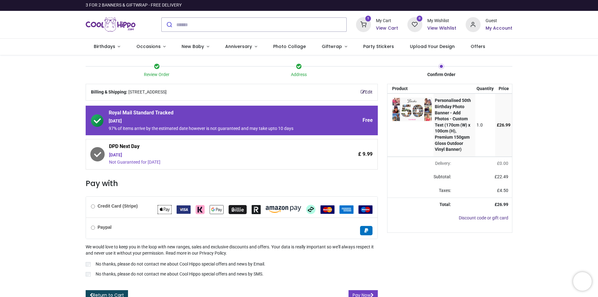 The height and width of the screenshot is (297, 598). What do you see at coordinates (111, 25) in the screenshot?
I see `span: Logo of Cool Hippo` at bounding box center [111, 25].